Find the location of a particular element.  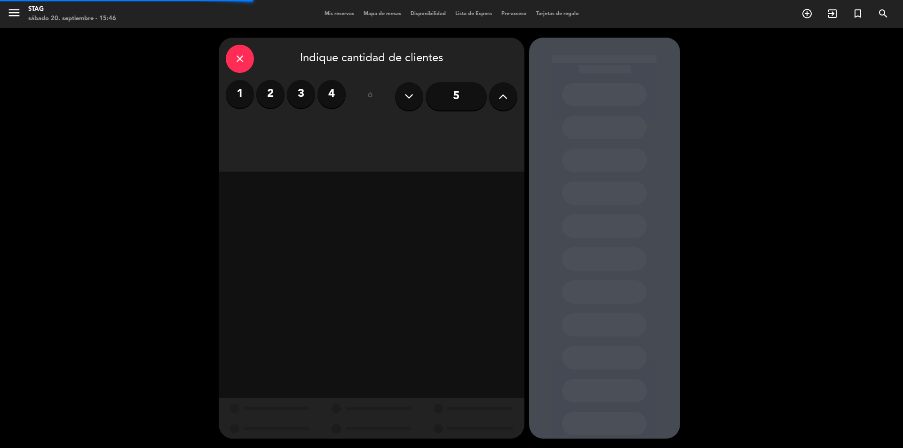

label: 4 is located at coordinates (332, 94).